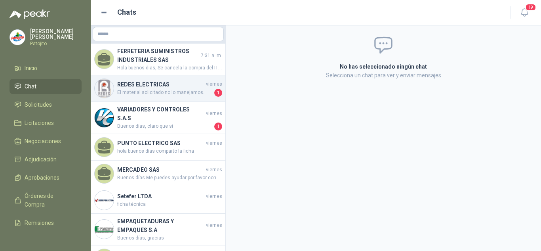 The image size is (541, 251). I want to click on h2: No has seleccionado ningún chat, so click(383, 67).